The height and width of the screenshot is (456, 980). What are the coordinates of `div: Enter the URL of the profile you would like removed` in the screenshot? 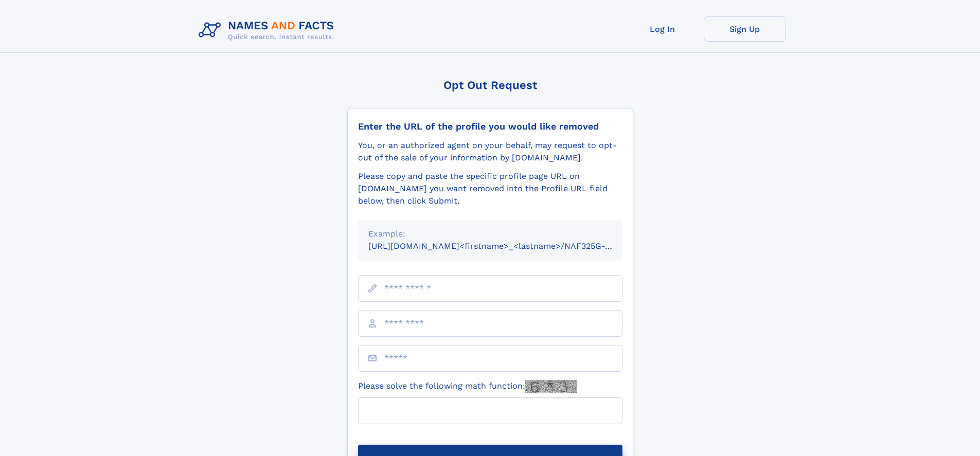 It's located at (491, 126).